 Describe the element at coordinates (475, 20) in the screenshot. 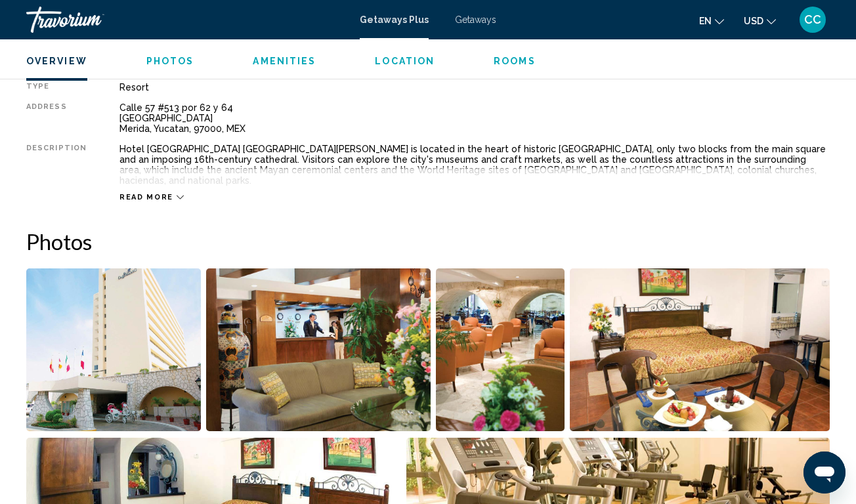

I see `span: Getaways` at that location.